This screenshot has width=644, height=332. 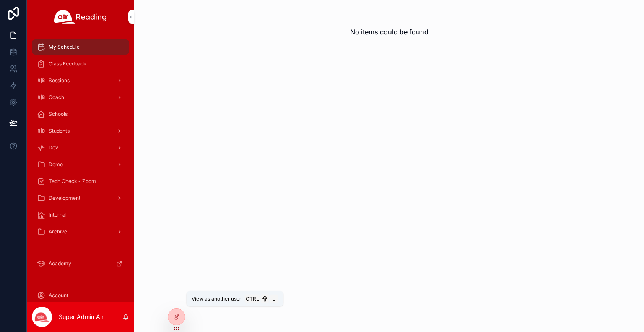 I want to click on span: Account, so click(x=58, y=296).